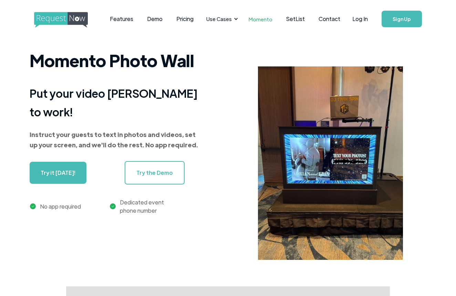  What do you see at coordinates (155, 173) in the screenshot?
I see `a: Try the Demo` at bounding box center [155, 173].